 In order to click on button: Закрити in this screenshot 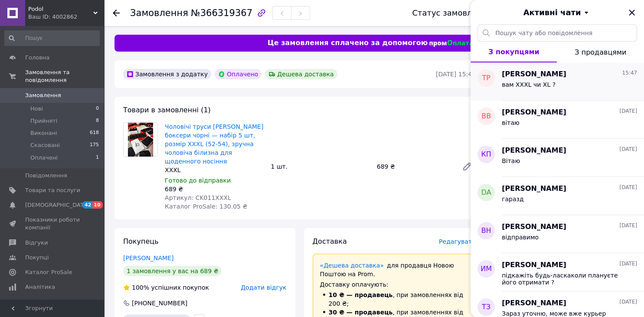, I will do `click(632, 13)`.